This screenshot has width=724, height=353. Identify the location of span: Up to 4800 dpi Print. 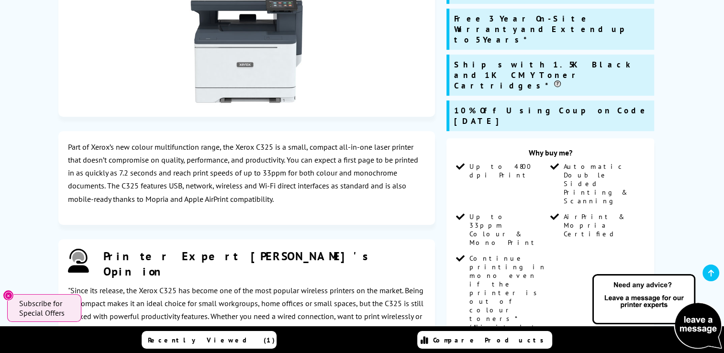
(509, 171).